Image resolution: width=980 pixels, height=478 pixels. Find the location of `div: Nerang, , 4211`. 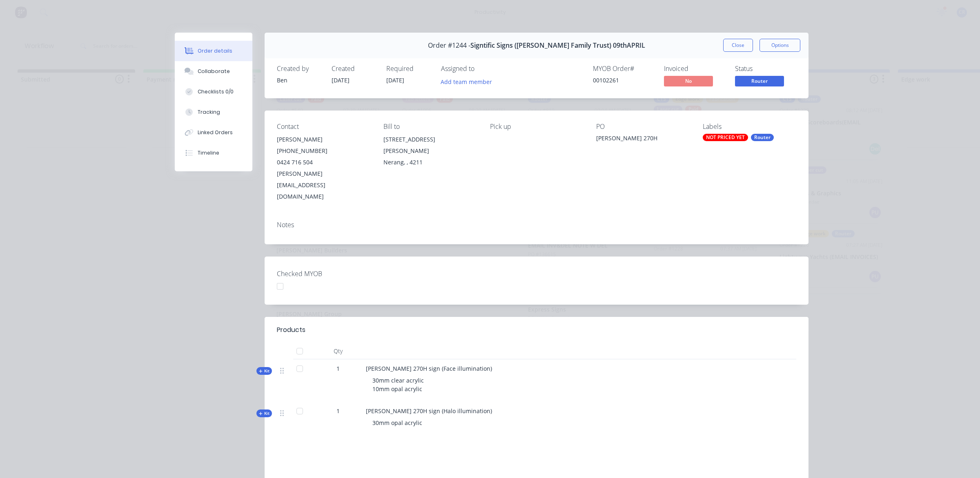

div: Nerang, , 4211 is located at coordinates (430, 162).